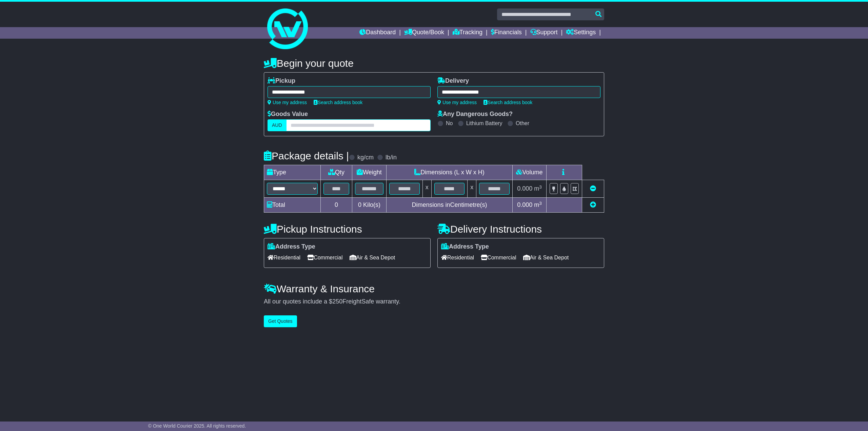 This screenshot has width=868, height=431. What do you see at coordinates (449, 172) in the screenshot?
I see `td: Dimensions (L x W x H)` at bounding box center [449, 172].